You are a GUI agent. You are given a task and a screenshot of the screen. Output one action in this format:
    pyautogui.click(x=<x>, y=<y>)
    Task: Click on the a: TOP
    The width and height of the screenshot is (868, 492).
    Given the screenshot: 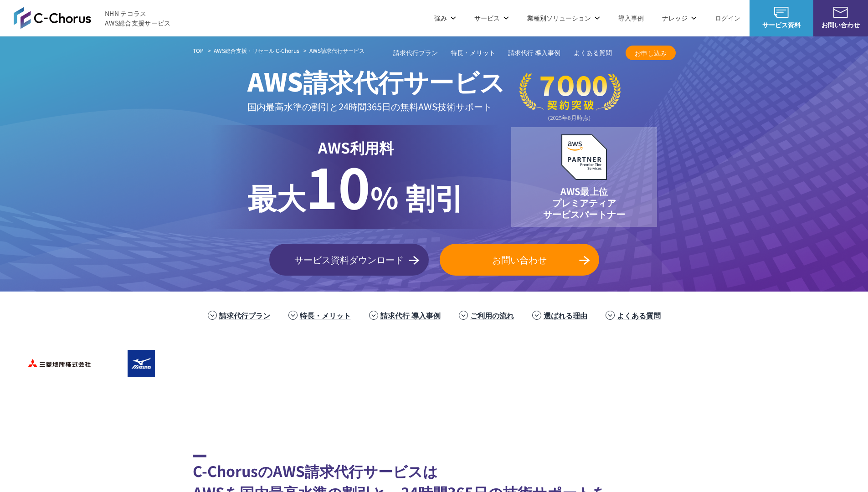 What is the action you would take?
    pyautogui.click(x=198, y=51)
    